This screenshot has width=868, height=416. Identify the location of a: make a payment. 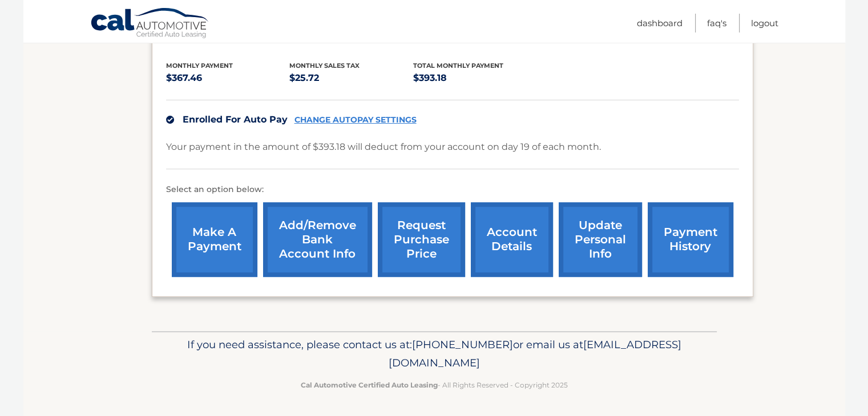
(214, 240).